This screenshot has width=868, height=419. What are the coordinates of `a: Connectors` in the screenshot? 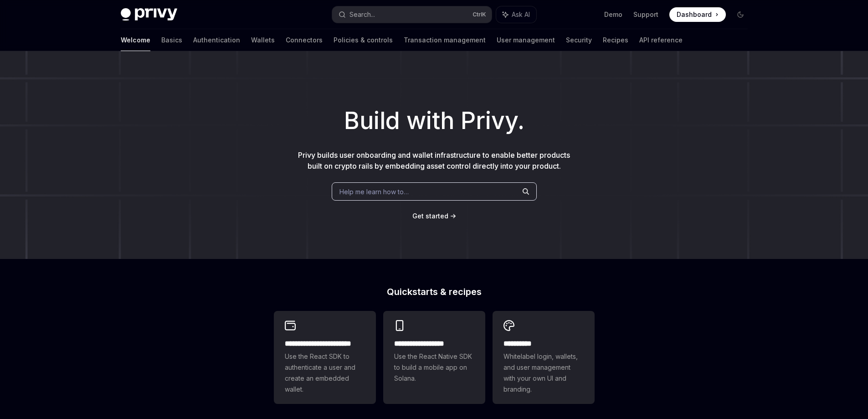 It's located at (304, 40).